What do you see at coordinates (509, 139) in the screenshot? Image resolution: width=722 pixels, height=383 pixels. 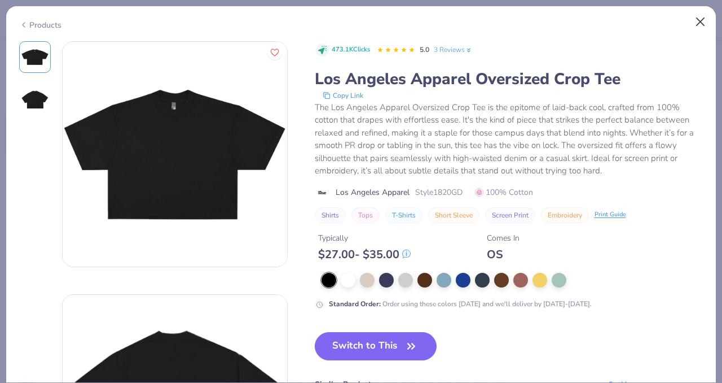 I see `div: The Los Angeles Apparel Oversized Crop Tee is the epitome of laid-back cool, crafted from 100% co...` at bounding box center [509, 139].